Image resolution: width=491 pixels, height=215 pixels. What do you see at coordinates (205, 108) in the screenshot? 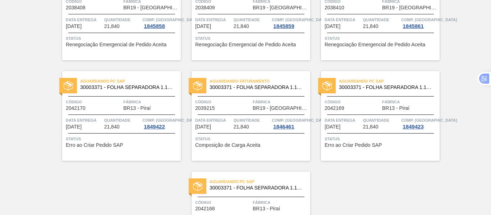
I see `span: 2039215` at bounding box center [205, 108].